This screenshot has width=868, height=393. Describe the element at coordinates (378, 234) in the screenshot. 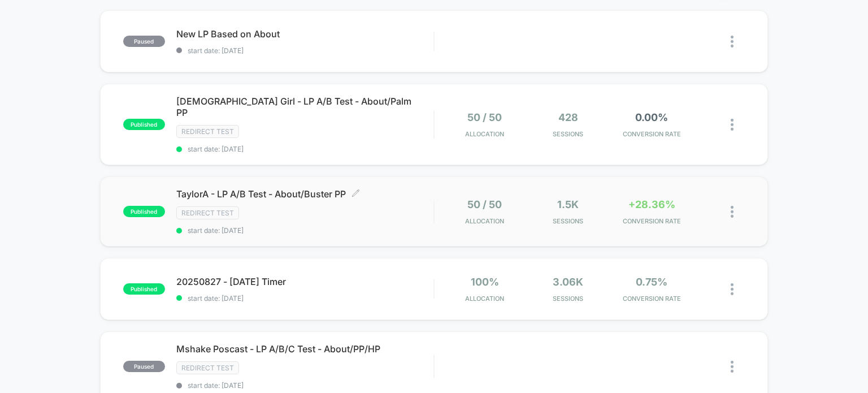

I see `input: Volume` at that location.